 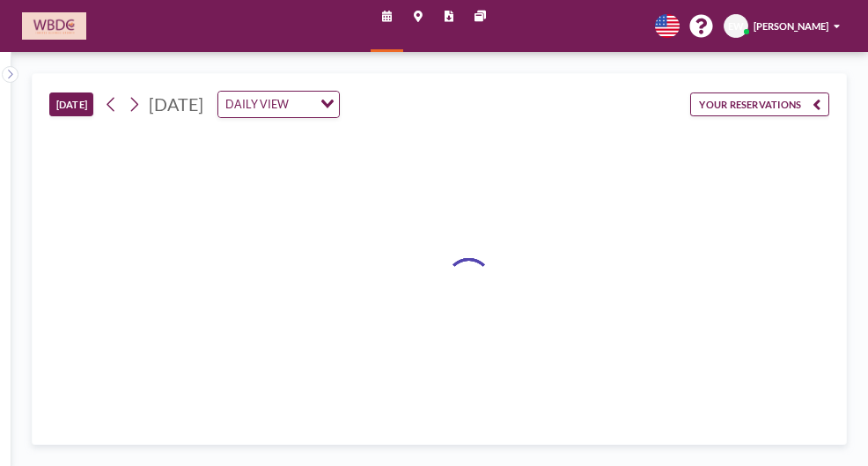 What do you see at coordinates (760, 105) in the screenshot?
I see `button: YOUR RESERVATIONS` at bounding box center [760, 105].